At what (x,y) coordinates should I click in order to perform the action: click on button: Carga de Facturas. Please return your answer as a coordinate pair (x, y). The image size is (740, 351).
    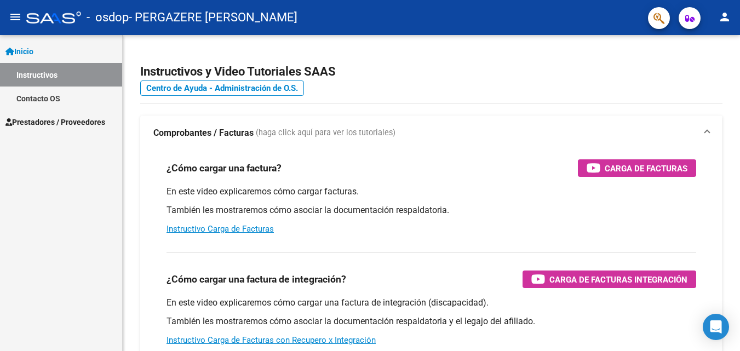
    Looking at the image, I should click on (637, 168).